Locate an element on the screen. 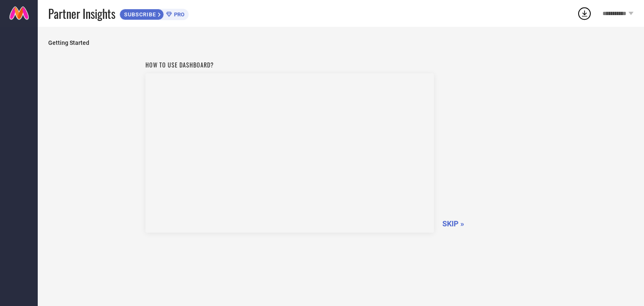  span: Getting Started is located at coordinates (341, 42).